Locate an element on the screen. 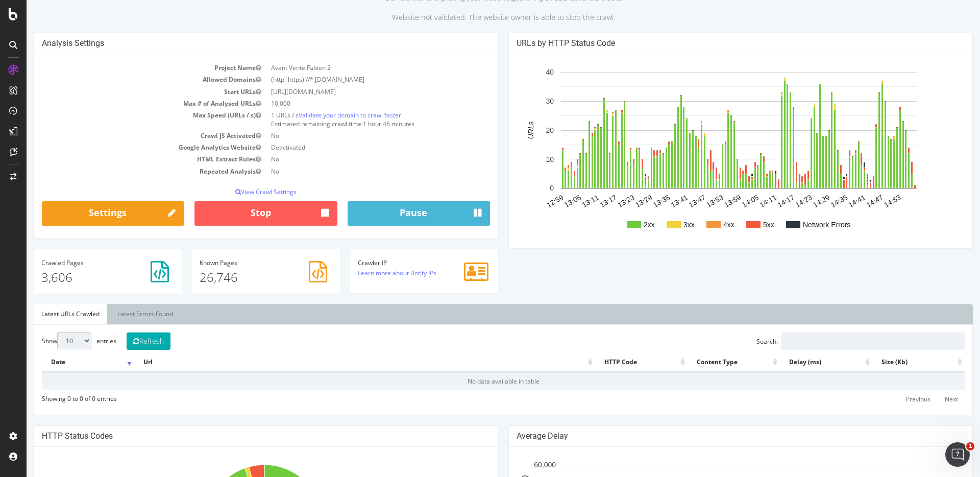  text: 14:05 is located at coordinates (724, 201).